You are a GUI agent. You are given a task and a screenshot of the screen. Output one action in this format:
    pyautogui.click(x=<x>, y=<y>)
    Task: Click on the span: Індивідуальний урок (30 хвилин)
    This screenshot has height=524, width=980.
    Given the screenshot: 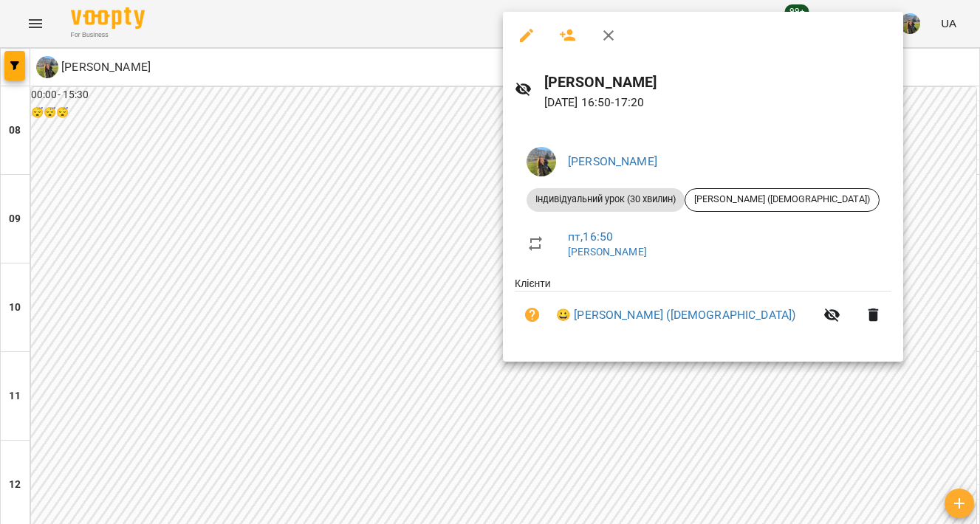 What is the action you would take?
    pyautogui.click(x=606, y=199)
    